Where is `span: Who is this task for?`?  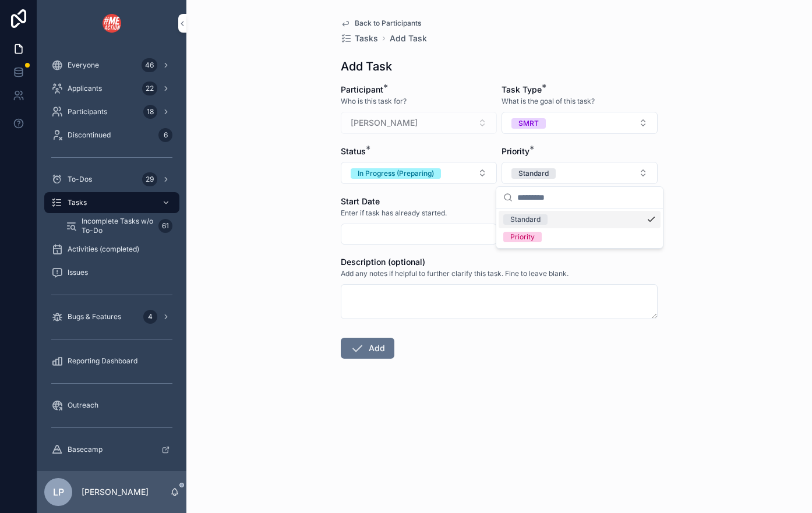
span: Who is this task for? is located at coordinates (373, 101).